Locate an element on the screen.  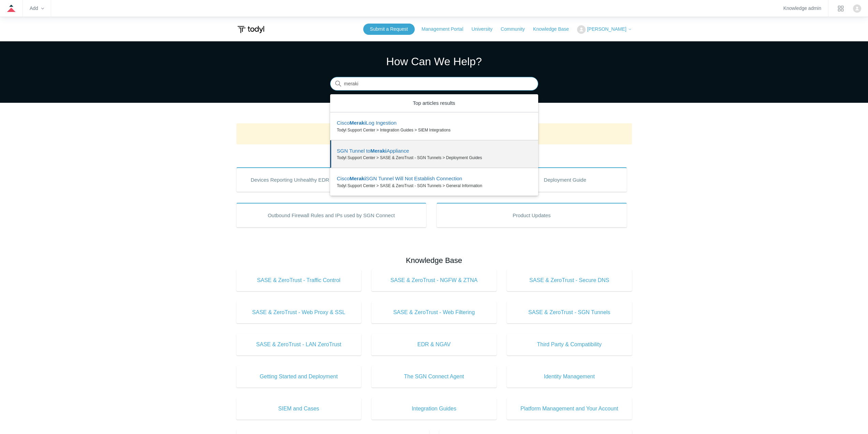
a: Outbound Firewall Rules and IPs used by SGN Connect is located at coordinates (332, 215).